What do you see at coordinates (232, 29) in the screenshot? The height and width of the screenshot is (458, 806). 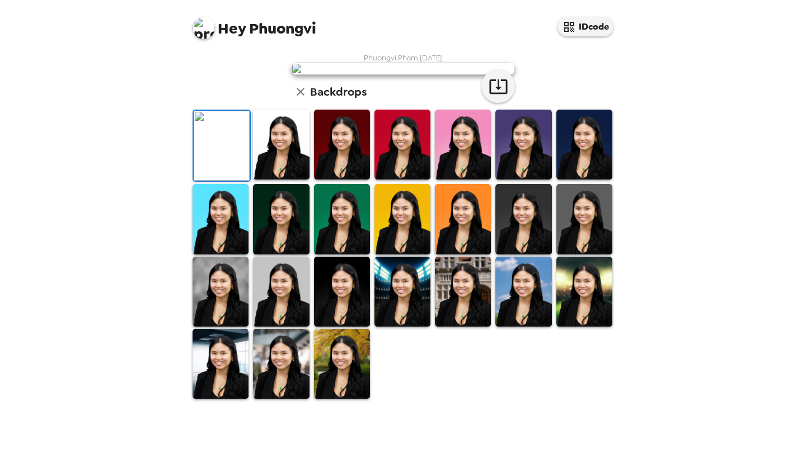 I see `span: Hey` at bounding box center [232, 29].